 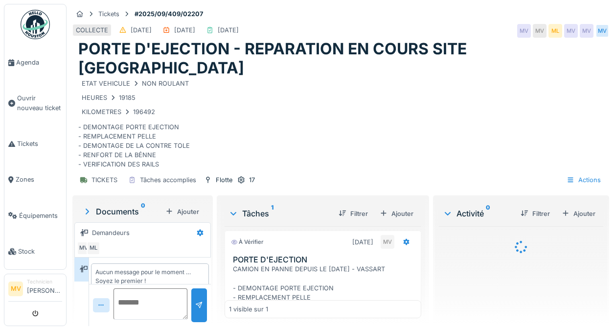 I want to click on div: Flotte, so click(x=224, y=180).